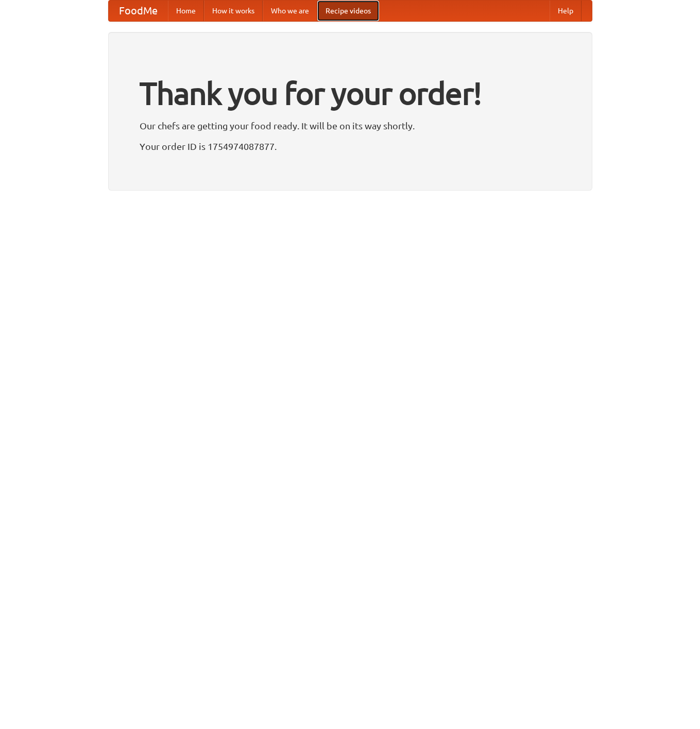 Image resolution: width=700 pixels, height=729 pixels. I want to click on a: Home, so click(186, 10).